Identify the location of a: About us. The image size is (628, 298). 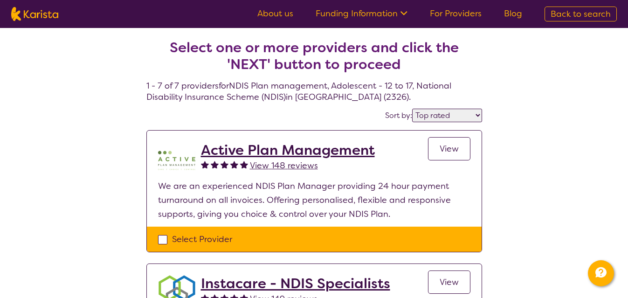
(275, 14).